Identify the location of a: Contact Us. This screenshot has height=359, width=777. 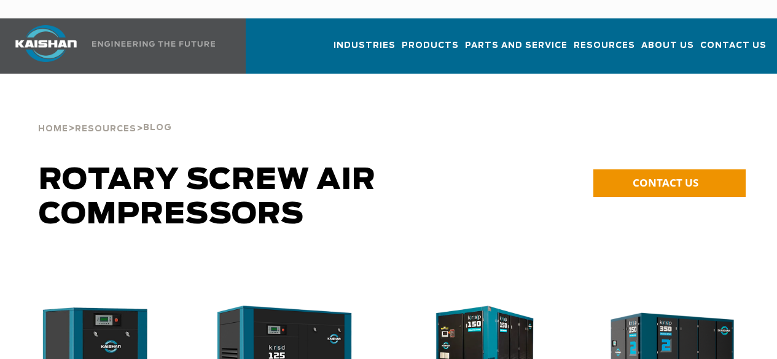
(734, 50).